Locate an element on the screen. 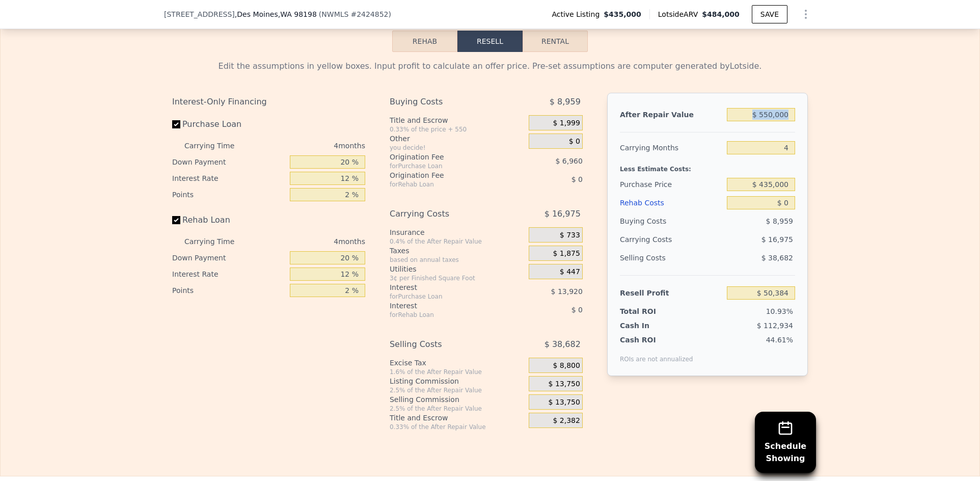  div: Cash In is located at coordinates (651, 325).